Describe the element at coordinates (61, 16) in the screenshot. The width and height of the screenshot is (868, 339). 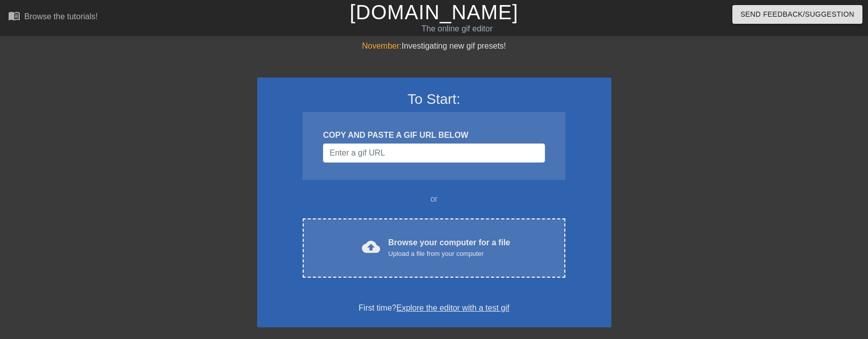
I see `div: Browse the tutorials!` at that location.